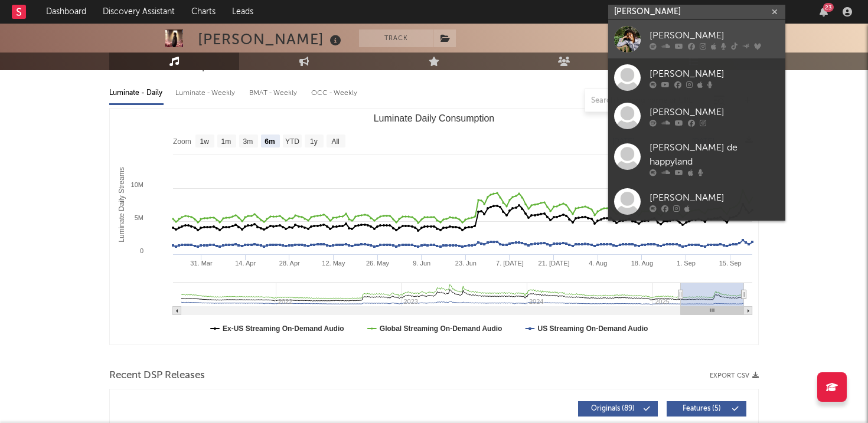 The image size is (868, 423). Describe the element at coordinates (245, 263) in the screenshot. I see `text: 14. Apr` at that location.